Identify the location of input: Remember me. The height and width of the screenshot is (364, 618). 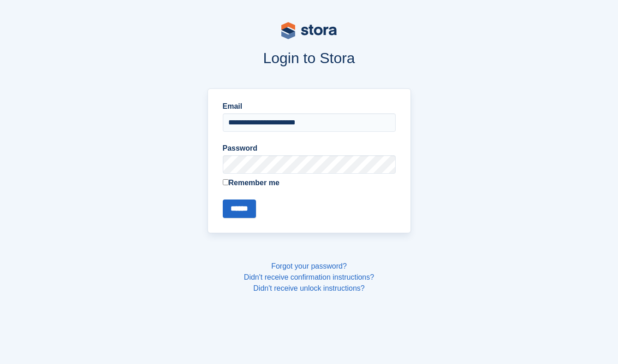
(226, 182).